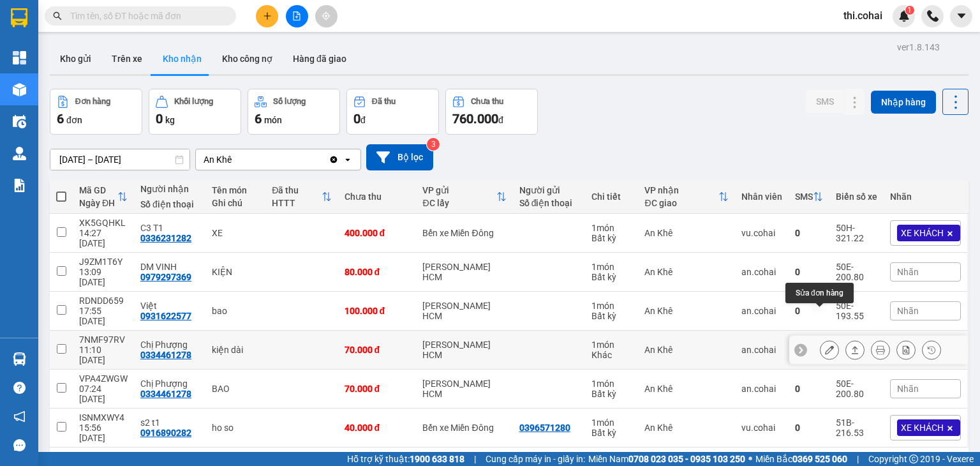 The image size is (980, 466). Describe the element at coordinates (914, 459) in the screenshot. I see `span: copyright` at that location.